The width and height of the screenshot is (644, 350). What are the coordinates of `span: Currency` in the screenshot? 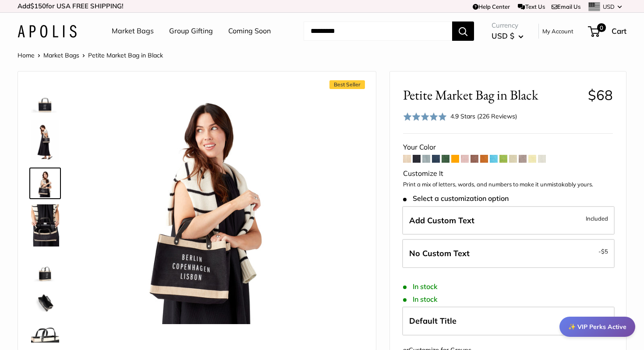 It's located at (507, 26).